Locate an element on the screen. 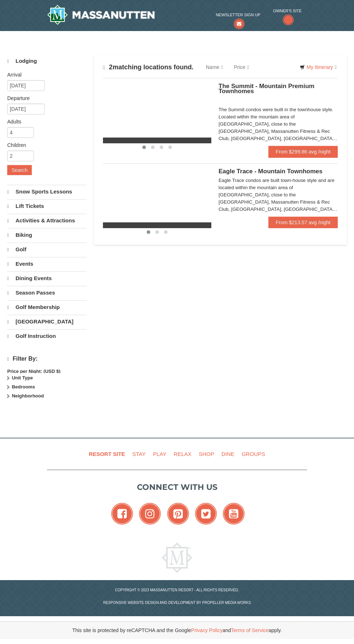 The image size is (354, 644). a: Biking is located at coordinates (47, 235).